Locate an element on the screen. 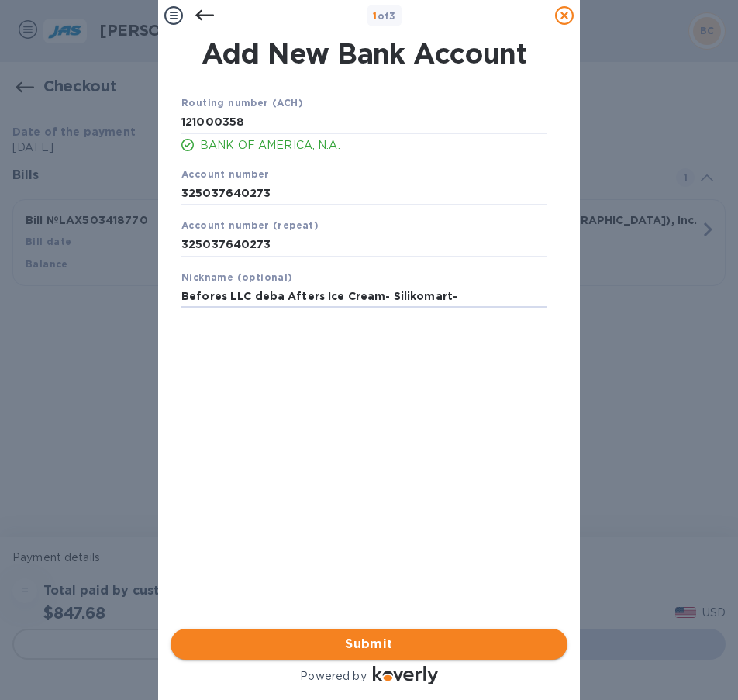  input: Enter routing number is located at coordinates (364, 123).